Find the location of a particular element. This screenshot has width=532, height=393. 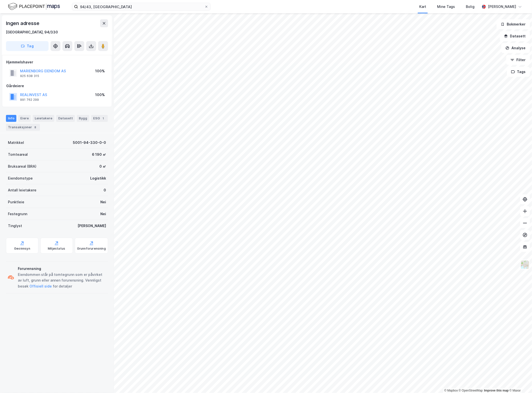

div: Eiendomstype is located at coordinates (20, 178).